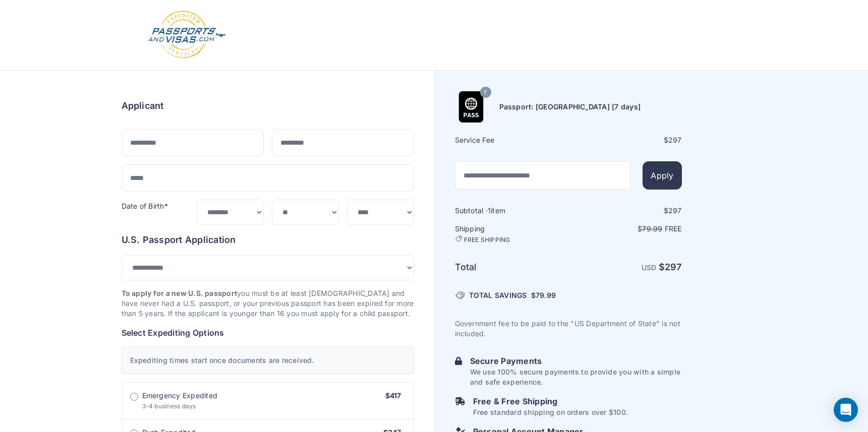  Describe the element at coordinates (568, 329) in the screenshot. I see `p: Government fee to be paid to the "US Department of State" is not included.` at that location.